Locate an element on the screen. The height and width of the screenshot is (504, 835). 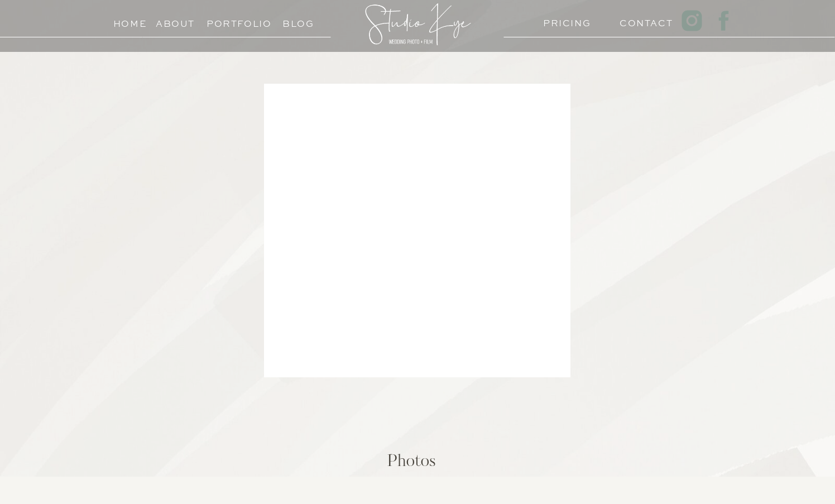
h3: Blog is located at coordinates (298, 20).